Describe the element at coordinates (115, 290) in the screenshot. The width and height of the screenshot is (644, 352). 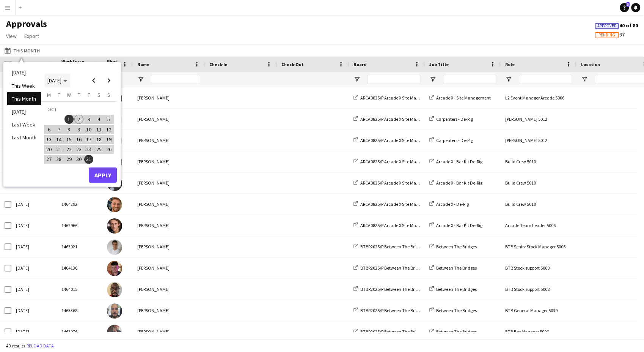
I see `img: Kevin Nkweini` at that location.